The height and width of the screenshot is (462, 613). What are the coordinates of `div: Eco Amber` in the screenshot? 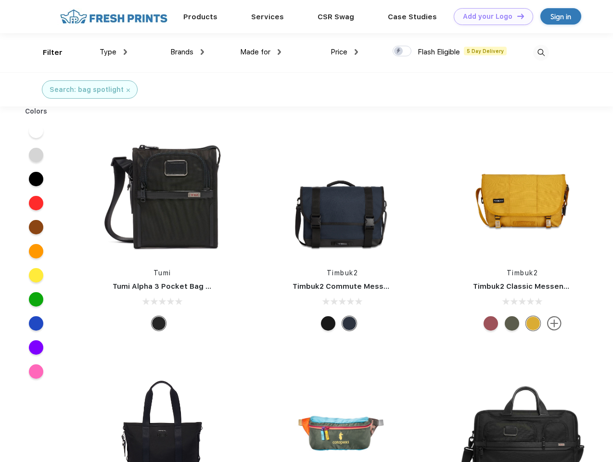 It's located at (533, 323).